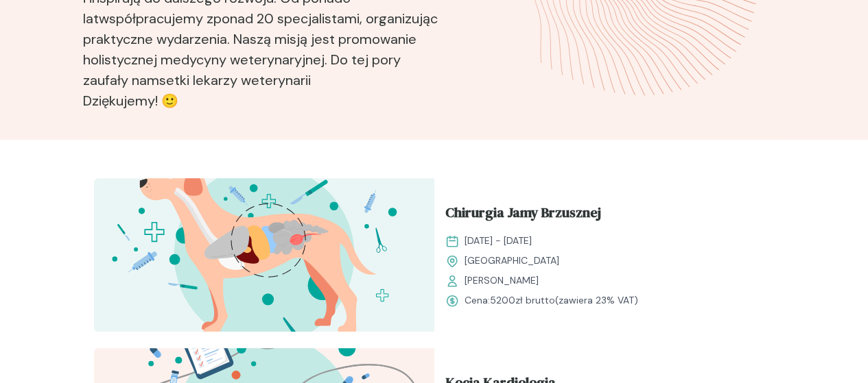 This screenshot has width=868, height=383. What do you see at coordinates (604, 216) in the screenshot?
I see `a: Chirurgia Jamy Brzusznej` at bounding box center [604, 216].